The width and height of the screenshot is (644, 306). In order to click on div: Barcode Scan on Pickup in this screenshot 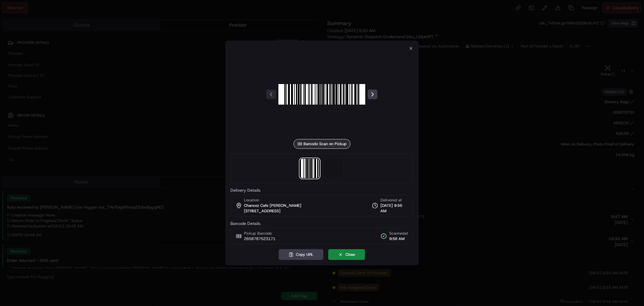, I will do `click(322, 144)`.